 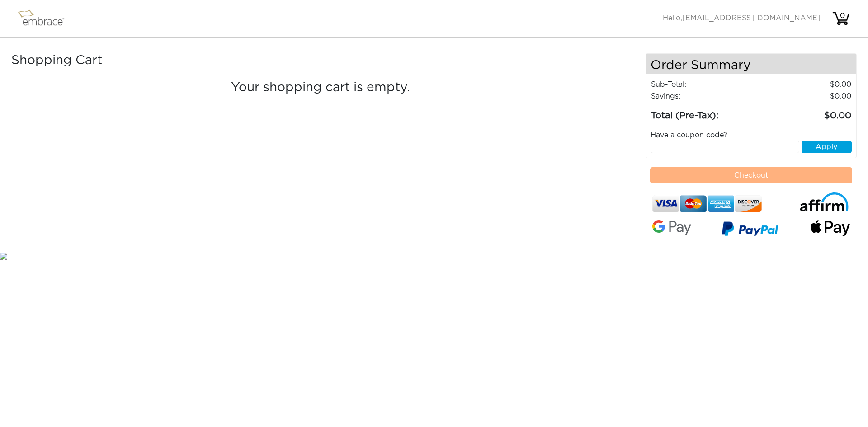 What do you see at coordinates (842, 16) in the screenshot?
I see `div: 0` at bounding box center [842, 16].